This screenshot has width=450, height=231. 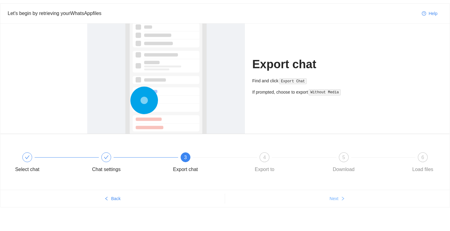 I want to click on div: 6Load files, so click(x=422, y=163).